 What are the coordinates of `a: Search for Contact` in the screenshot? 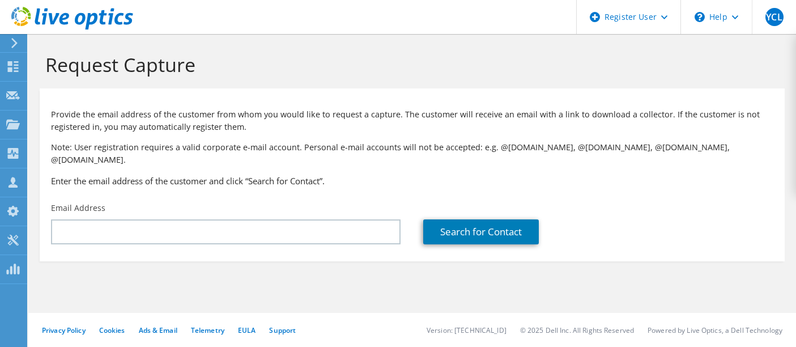 It's located at (481, 232).